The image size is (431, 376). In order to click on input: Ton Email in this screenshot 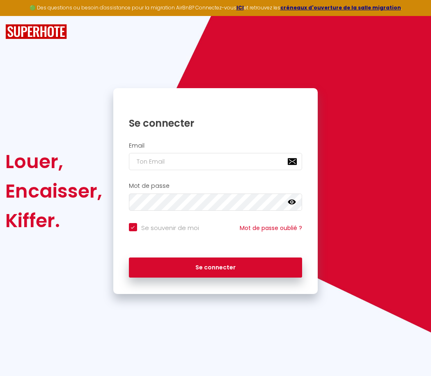, I will do `click(215, 162)`.